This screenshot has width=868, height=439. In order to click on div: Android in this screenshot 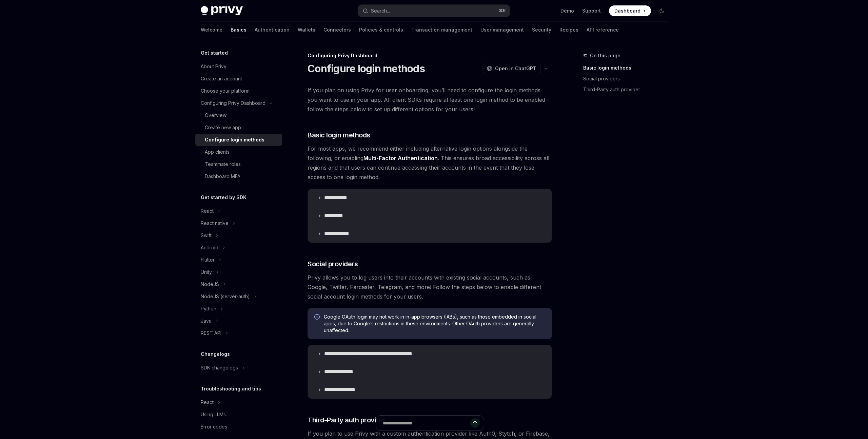, I will do `click(210, 247)`.